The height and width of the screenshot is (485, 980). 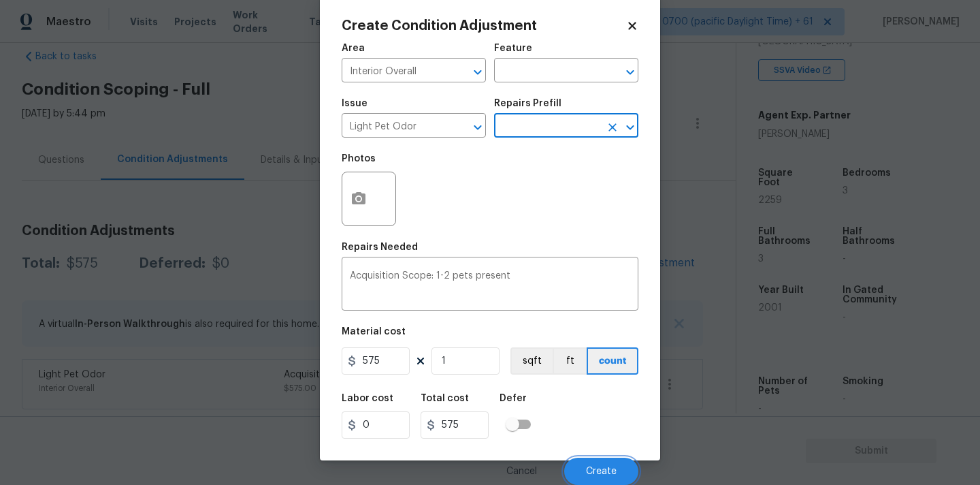 What do you see at coordinates (445, 398) in the screenshot?
I see `h5: Total cost` at bounding box center [445, 398].